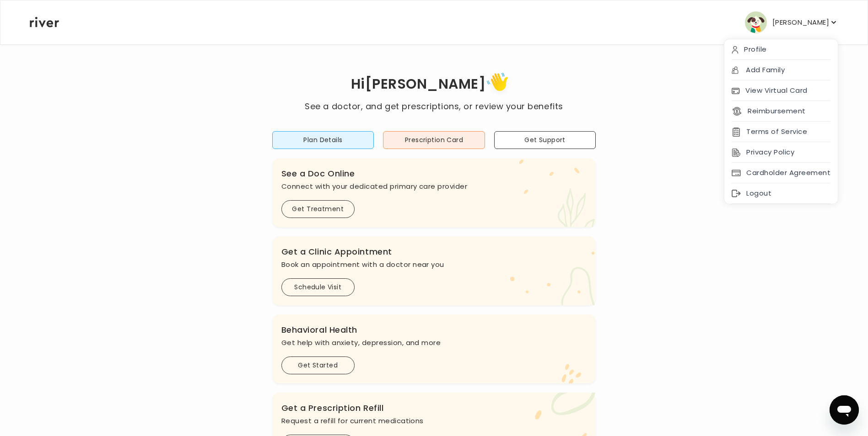 The height and width of the screenshot is (436, 868). Describe the element at coordinates (435, 421) in the screenshot. I see `p: Request a refill for current medications` at that location.